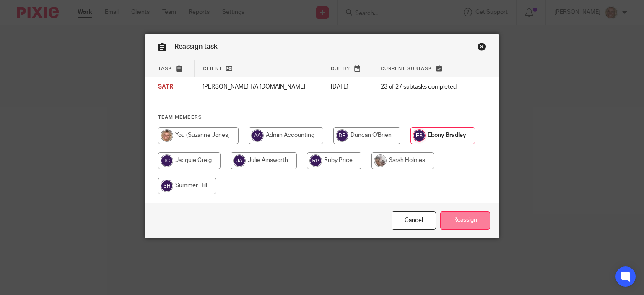 The width and height of the screenshot is (644, 295). What do you see at coordinates (407, 68) in the screenshot?
I see `span: Current subtask` at bounding box center [407, 68].